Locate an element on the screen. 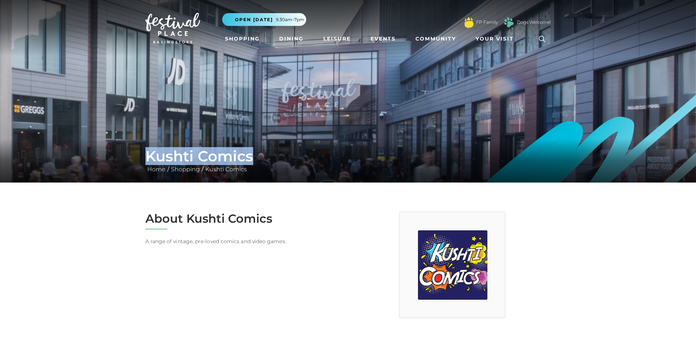 The width and height of the screenshot is (696, 345). span: 9.30am-7pm is located at coordinates (290, 20).